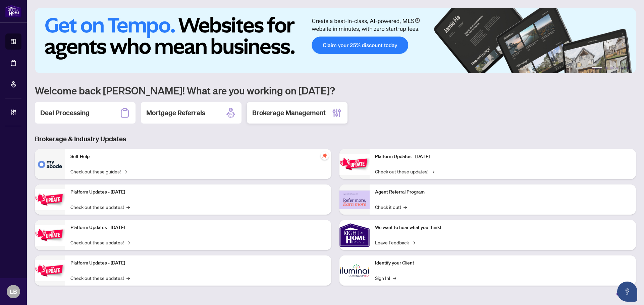  I want to click on h2: Mortgage Referrals, so click(176, 113).